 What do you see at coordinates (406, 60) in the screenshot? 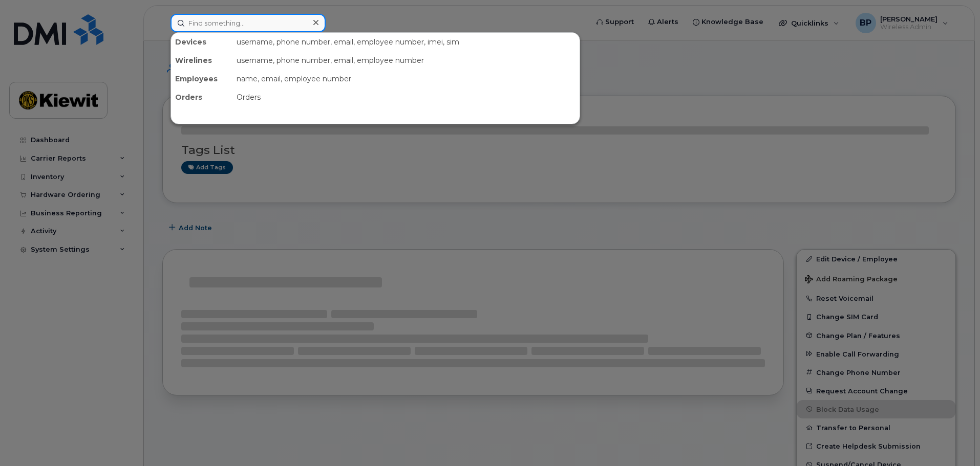
I see `div: username, phone number, email, employee number` at bounding box center [406, 60].